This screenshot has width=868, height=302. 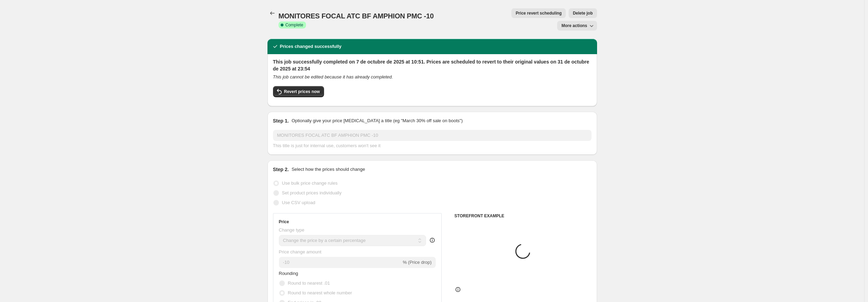 What do you see at coordinates (333, 77) in the screenshot?
I see `i: This job cannot be edited because it has already completed.` at bounding box center [333, 77].